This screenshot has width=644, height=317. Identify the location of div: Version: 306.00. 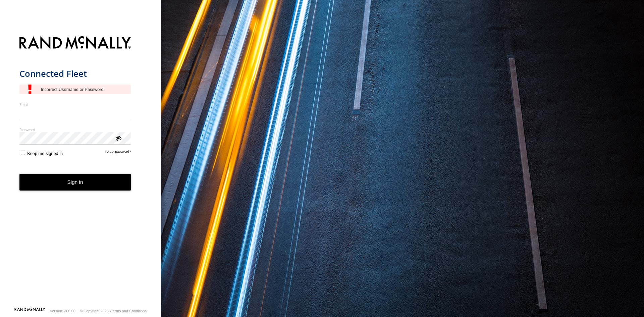
(63, 311).